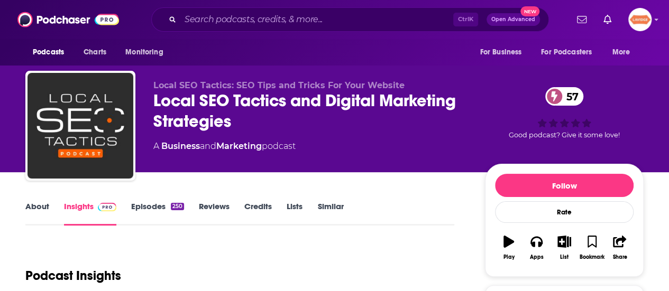 This screenshot has height=291, width=669. I want to click on img: Local SEO Tactics and Digital Marketing Strategies, so click(80, 126).